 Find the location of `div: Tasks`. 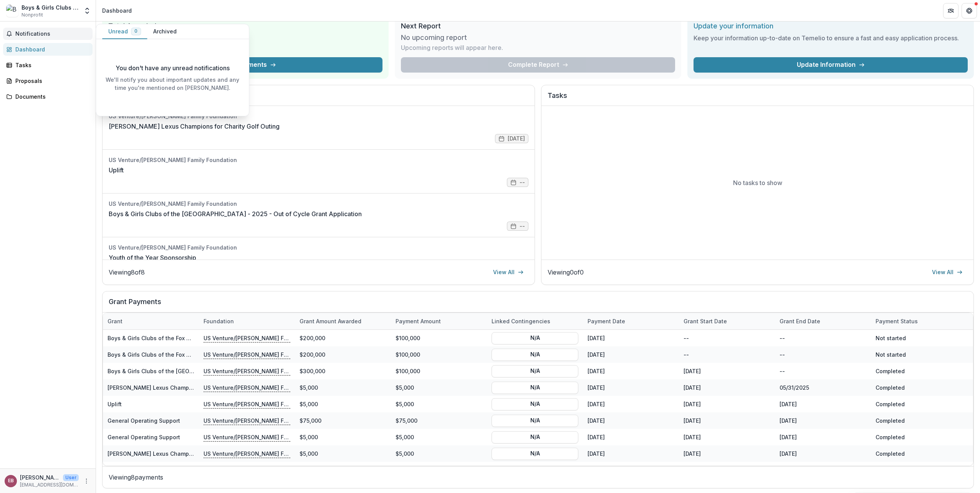

div: Tasks is located at coordinates (51, 65).